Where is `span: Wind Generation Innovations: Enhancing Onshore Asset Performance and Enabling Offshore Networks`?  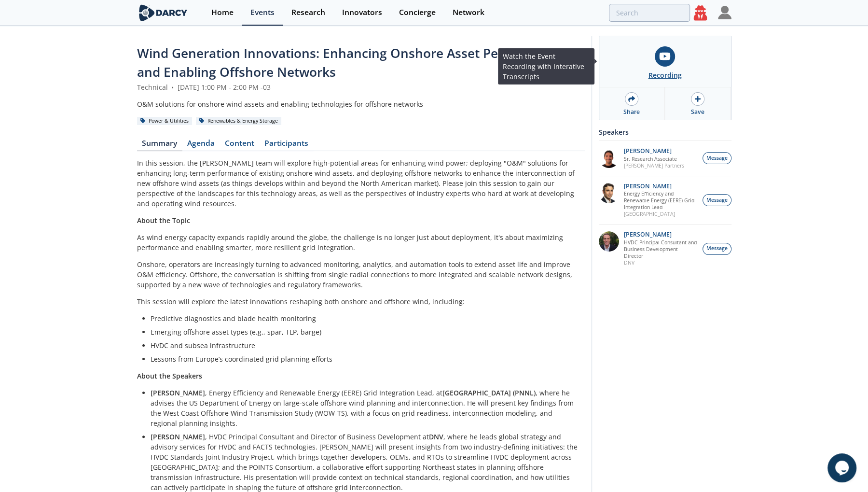
span: Wind Generation Innovations: Enhancing Onshore Asset Performance and Enabling Offshore Networks is located at coordinates (349, 62).